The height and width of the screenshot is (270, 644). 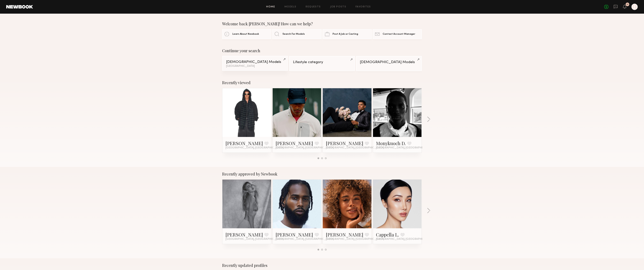 I want to click on span: Contact Account Manager, so click(x=399, y=34).